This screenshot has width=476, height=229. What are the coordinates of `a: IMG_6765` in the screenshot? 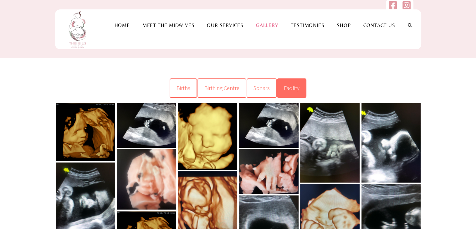 It's located at (392, 143).